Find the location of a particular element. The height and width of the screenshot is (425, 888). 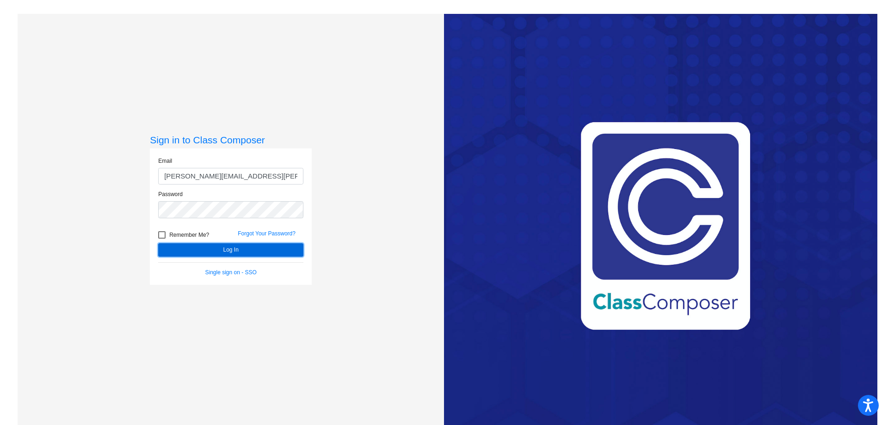

a: Single sign on - SSO is located at coordinates (231, 272).